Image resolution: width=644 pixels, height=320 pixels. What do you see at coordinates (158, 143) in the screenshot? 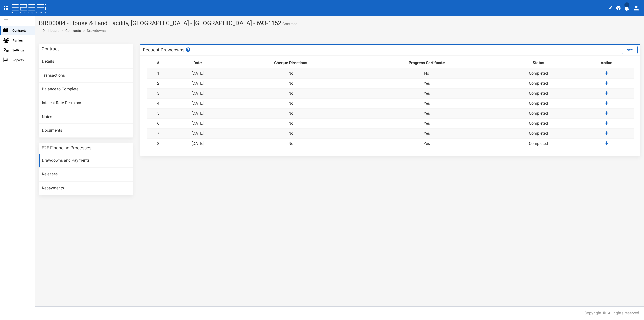
I see `a: 8` at bounding box center [158, 143].